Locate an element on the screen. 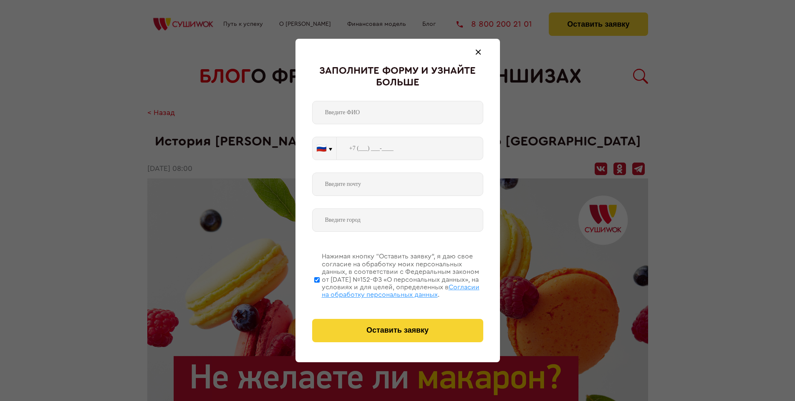 Image resolution: width=795 pixels, height=401 pixels. span: Согласии на обработку персональных данных is located at coordinates (401, 291).